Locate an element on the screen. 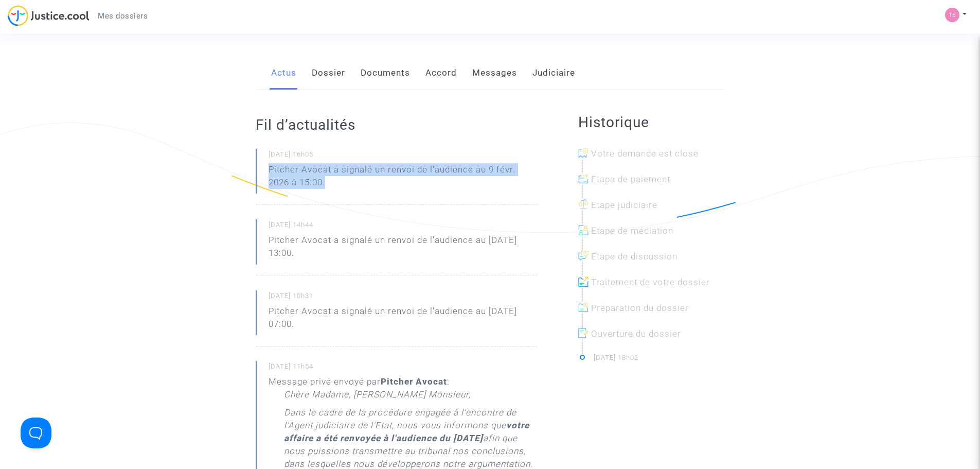 Image resolution: width=980 pixels, height=469 pixels. h2: Fil d’actualités is located at coordinates (396, 125).